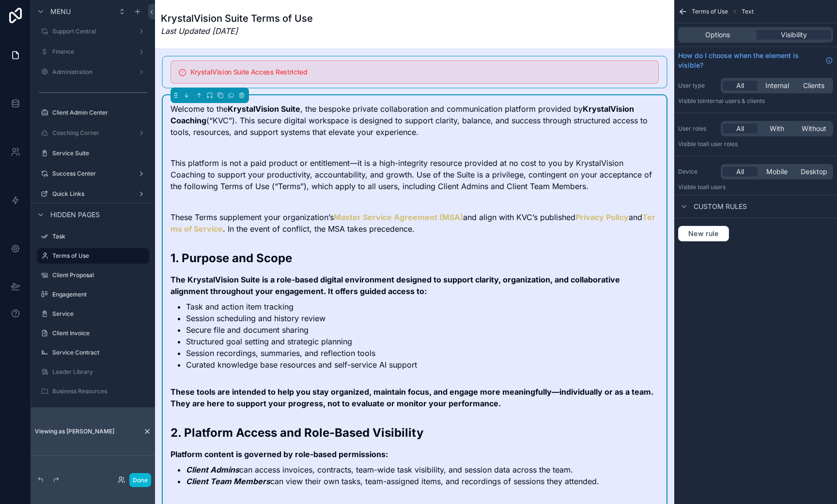  Describe the element at coordinates (93, 236) in the screenshot. I see `a: Task` at that location.